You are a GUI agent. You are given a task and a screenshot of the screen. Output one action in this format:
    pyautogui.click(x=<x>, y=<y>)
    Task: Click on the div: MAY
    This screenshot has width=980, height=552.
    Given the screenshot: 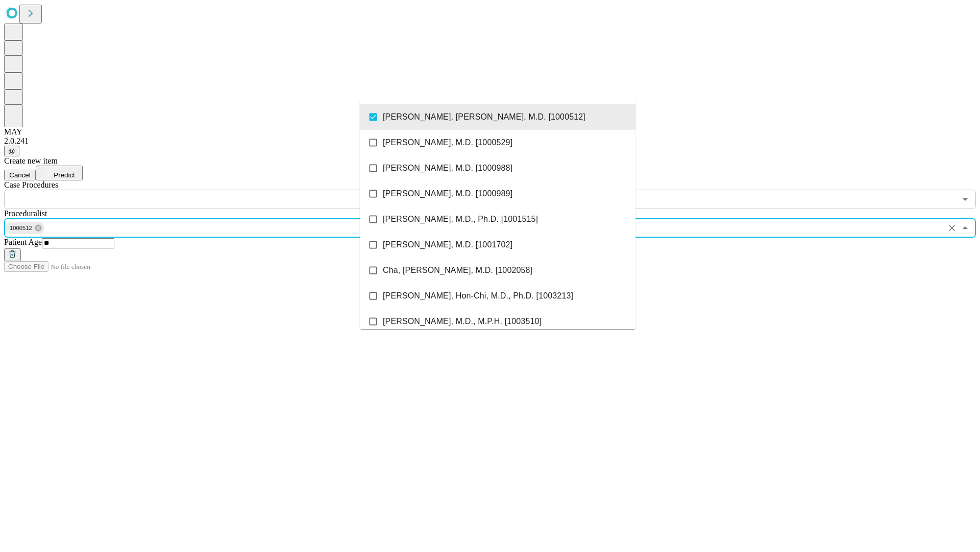 What is the action you would take?
    pyautogui.click(x=490, y=132)
    